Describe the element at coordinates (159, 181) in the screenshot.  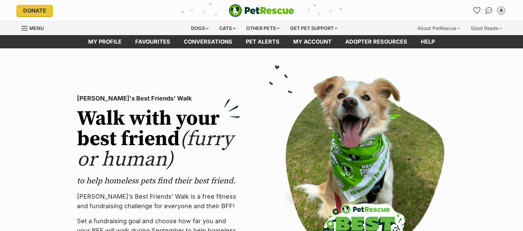
I see `p: to help homeless pets find their best friend.` at that location.